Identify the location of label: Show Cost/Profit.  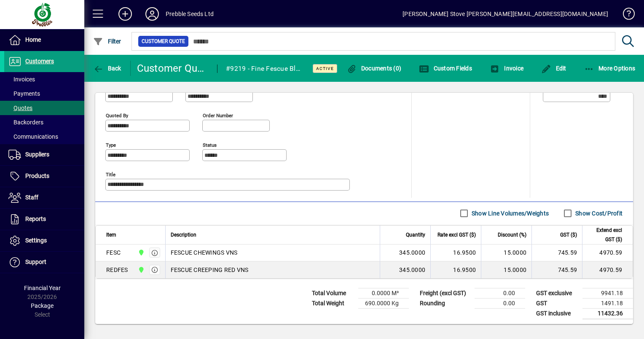
(598, 213).